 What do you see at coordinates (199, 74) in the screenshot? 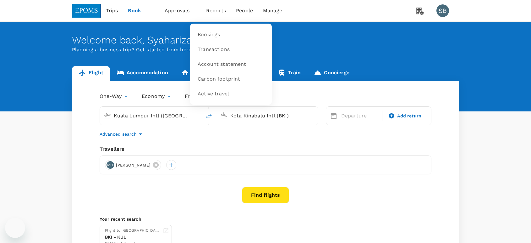
I see `a: Long stay` at bounding box center [199, 74].